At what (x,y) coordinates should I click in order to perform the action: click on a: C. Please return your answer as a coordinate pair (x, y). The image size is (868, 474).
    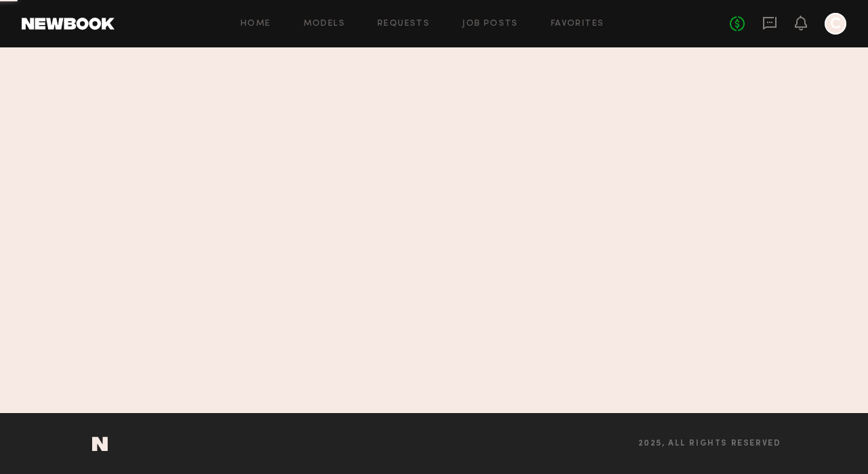
    Looking at the image, I should click on (835, 24).